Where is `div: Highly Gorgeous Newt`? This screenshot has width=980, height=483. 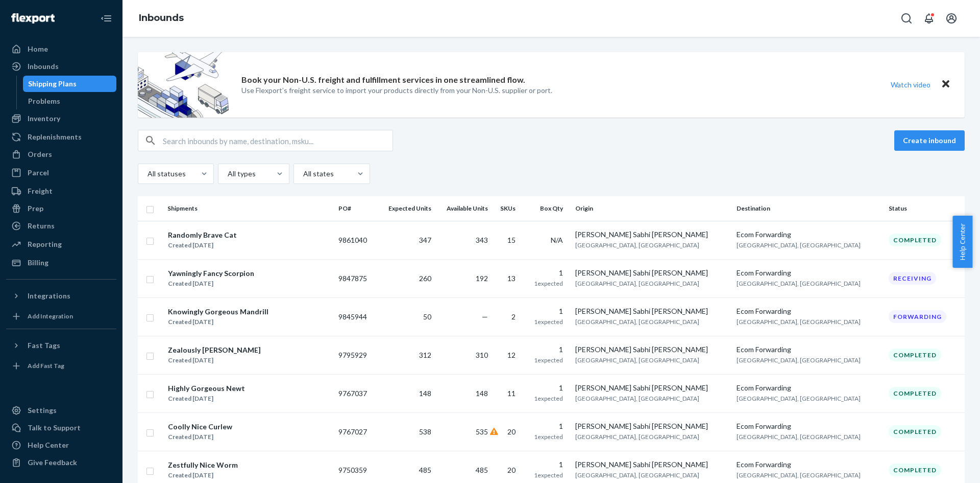 div: Highly Gorgeous Newt is located at coordinates (206, 388).